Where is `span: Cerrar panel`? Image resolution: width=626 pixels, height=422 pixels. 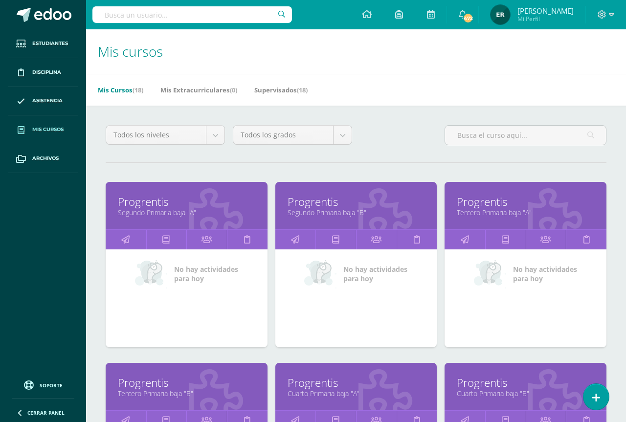
span: Cerrar panel is located at coordinates (46, 413).